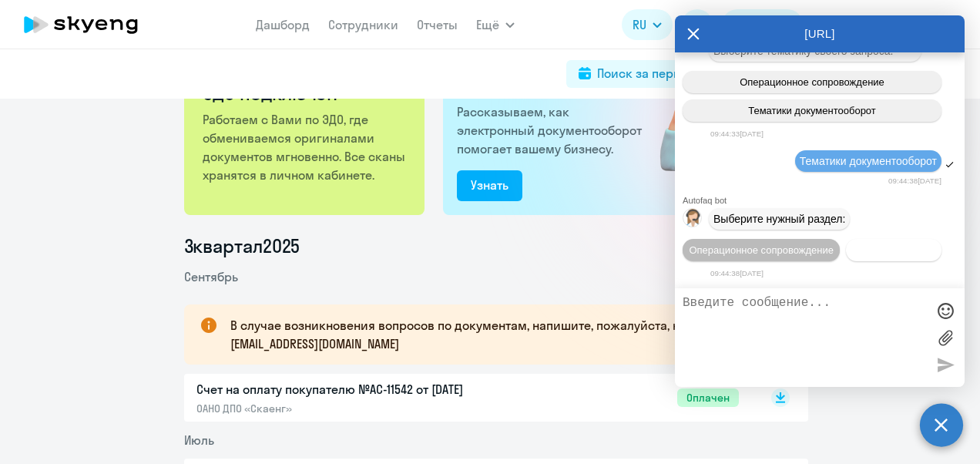 The height and width of the screenshot is (464, 980). Describe the element at coordinates (640, 25) in the screenshot. I see `span: RU` at that location.